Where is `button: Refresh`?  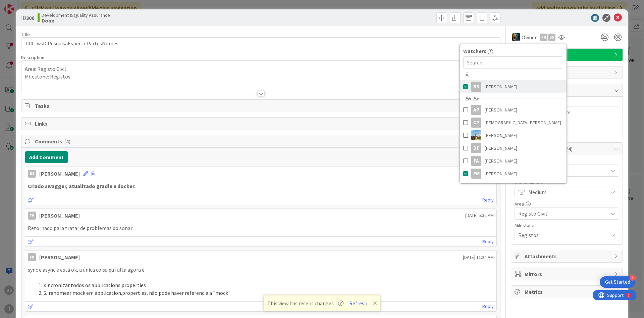 button: Refresh is located at coordinates (358, 303).